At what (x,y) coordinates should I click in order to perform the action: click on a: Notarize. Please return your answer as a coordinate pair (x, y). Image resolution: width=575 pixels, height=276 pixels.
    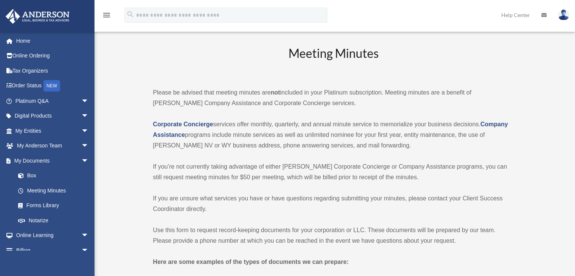
    Looking at the image, I should click on (55, 220).